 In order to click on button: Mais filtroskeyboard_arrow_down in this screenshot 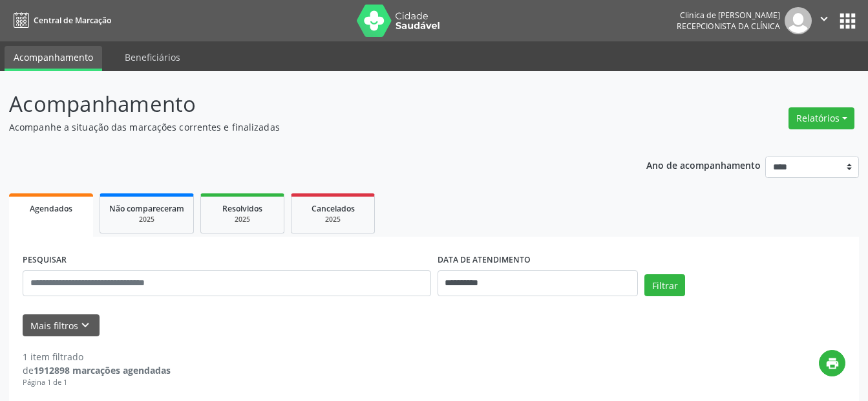, I will do `click(61, 326)`.